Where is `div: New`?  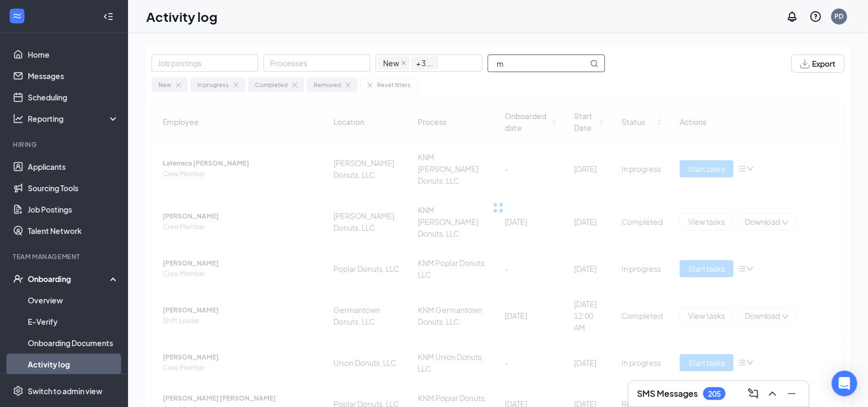
div: New is located at coordinates (165, 85).